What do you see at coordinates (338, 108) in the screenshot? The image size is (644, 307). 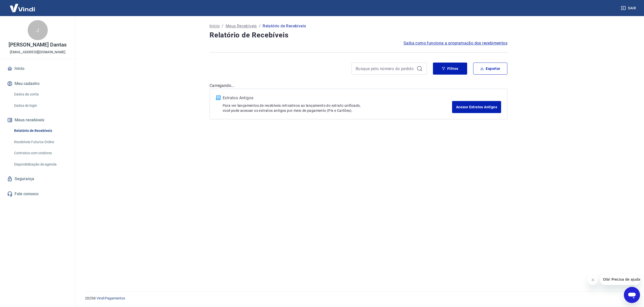 I see `p: Para ver lançamentos de recebíveis retroativos ao lançamento do extrato unificado, você pode aces...` at bounding box center [338, 108].